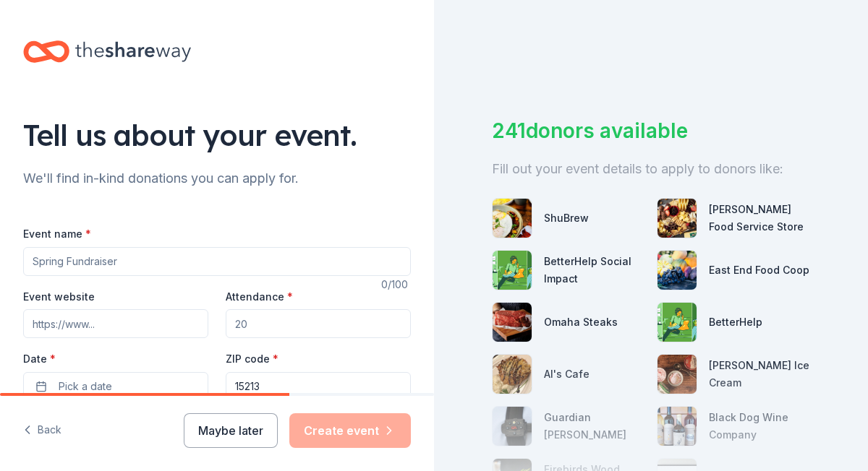 This screenshot has height=471, width=868. I want to click on button: Maybe later, so click(231, 431).